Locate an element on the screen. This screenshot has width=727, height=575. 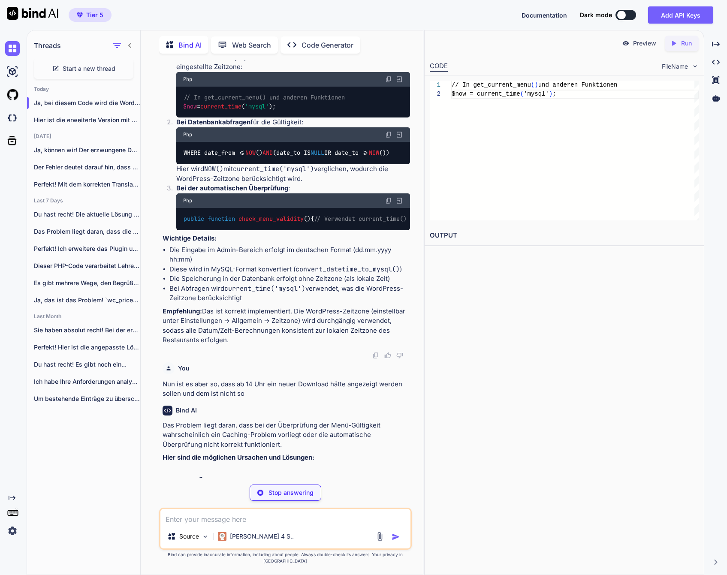
img: ai-studio is located at coordinates (12, 72).